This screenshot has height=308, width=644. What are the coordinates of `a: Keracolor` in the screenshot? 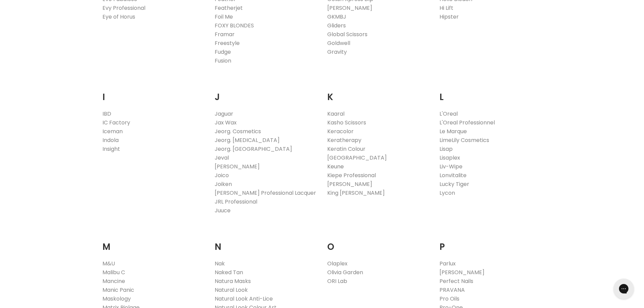 It's located at (341, 131).